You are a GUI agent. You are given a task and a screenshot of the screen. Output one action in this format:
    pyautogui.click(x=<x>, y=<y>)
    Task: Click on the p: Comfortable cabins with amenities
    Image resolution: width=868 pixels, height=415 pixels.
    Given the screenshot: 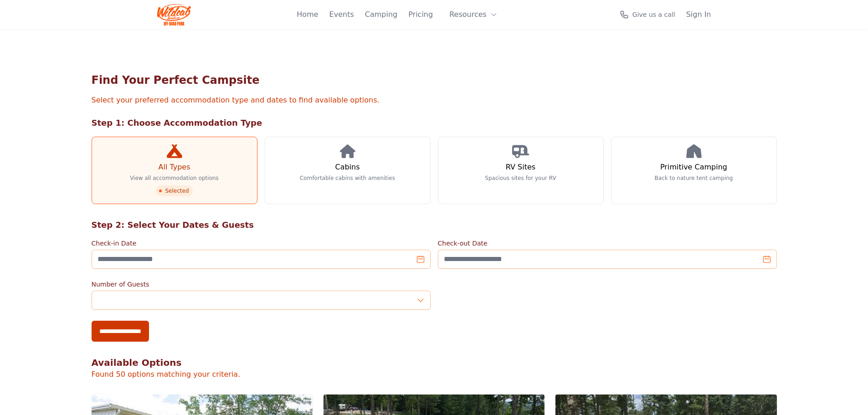 What is the action you would take?
    pyautogui.click(x=347, y=179)
    